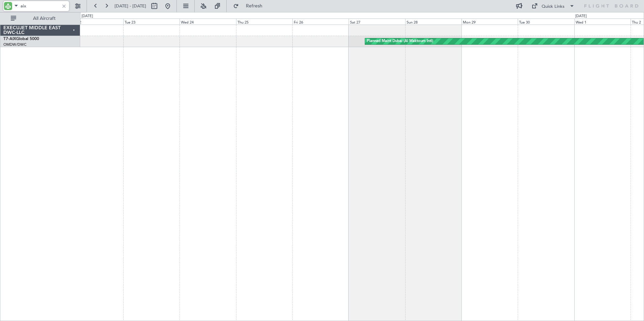 The height and width of the screenshot is (321, 644). Describe the element at coordinates (151, 21) in the screenshot. I see `div: Tue 23` at that location.